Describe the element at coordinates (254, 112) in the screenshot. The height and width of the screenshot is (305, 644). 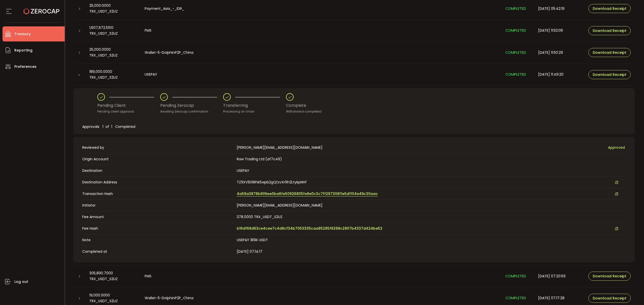
I see `div: Processing on chain` at that location.